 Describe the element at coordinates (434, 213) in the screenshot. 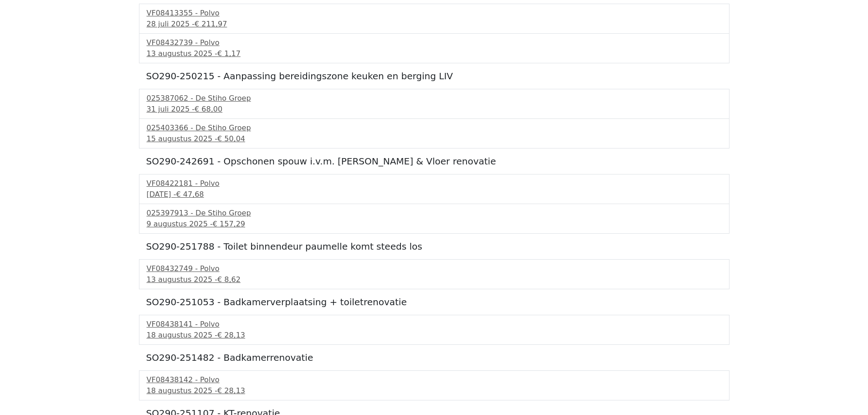

I see `div: 025397913 - De Stiho Groep` at that location.